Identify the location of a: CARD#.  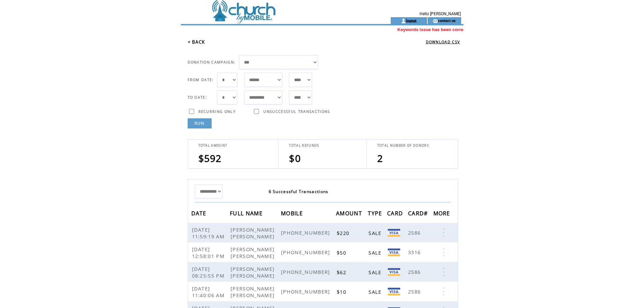
(419, 213).